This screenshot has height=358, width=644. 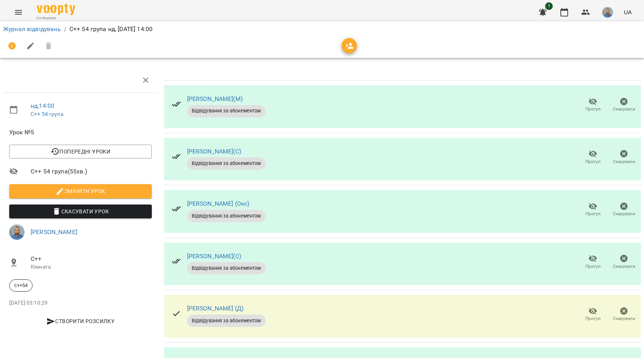 I want to click on span: C++, so click(x=92, y=259).